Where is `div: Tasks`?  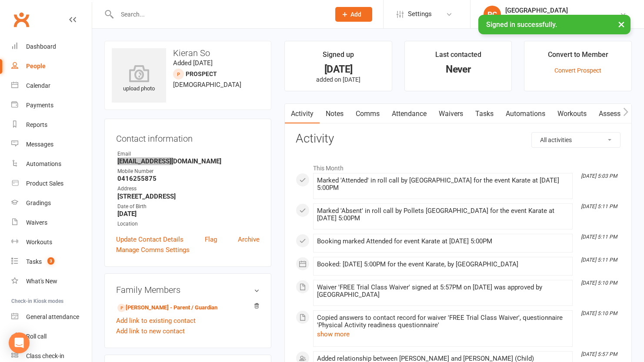 div: Tasks is located at coordinates (34, 262).